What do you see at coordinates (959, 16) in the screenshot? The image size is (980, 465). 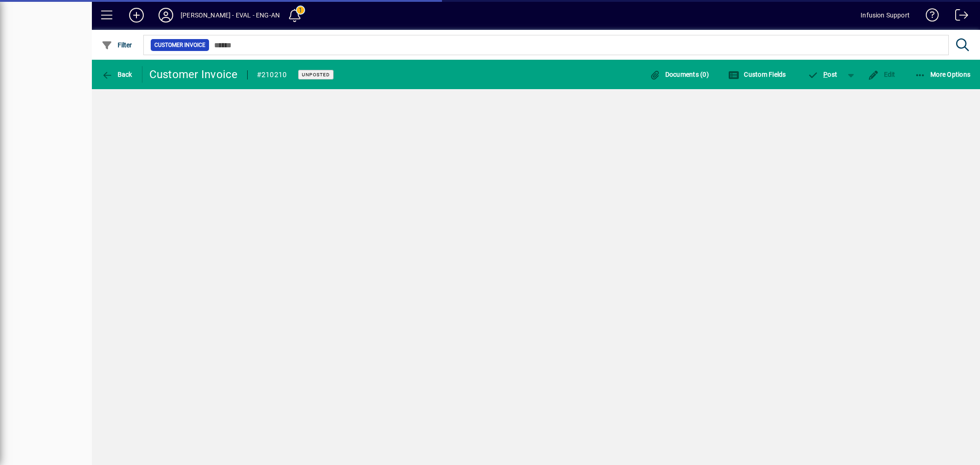 I see `a: Logout` at bounding box center [959, 16].